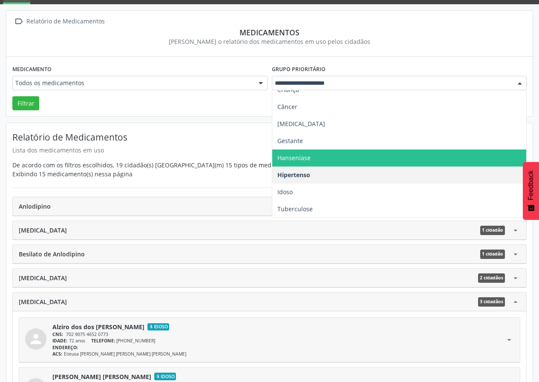 The image size is (539, 382). I want to click on i: arrow_drop_up, so click(516, 302).